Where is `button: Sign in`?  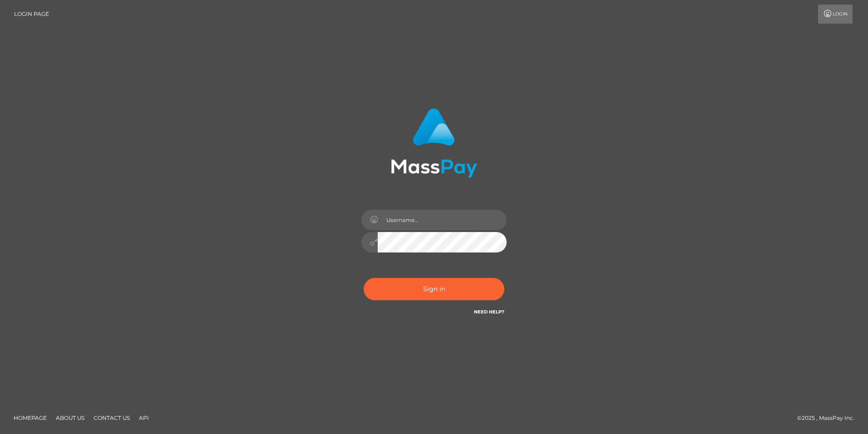
button: Sign in is located at coordinates (434, 289).